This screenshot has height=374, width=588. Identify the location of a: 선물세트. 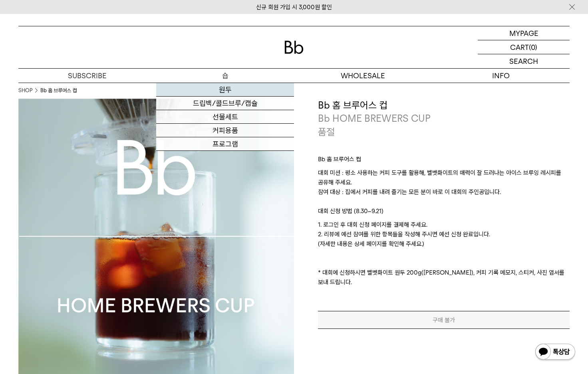
(225, 117).